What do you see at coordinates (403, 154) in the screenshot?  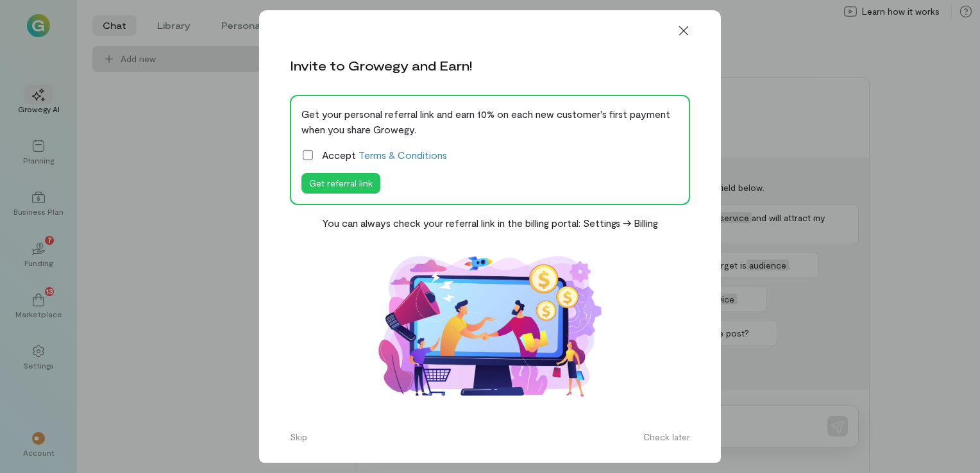 I see `a: Terms & Conditions` at bounding box center [403, 154].